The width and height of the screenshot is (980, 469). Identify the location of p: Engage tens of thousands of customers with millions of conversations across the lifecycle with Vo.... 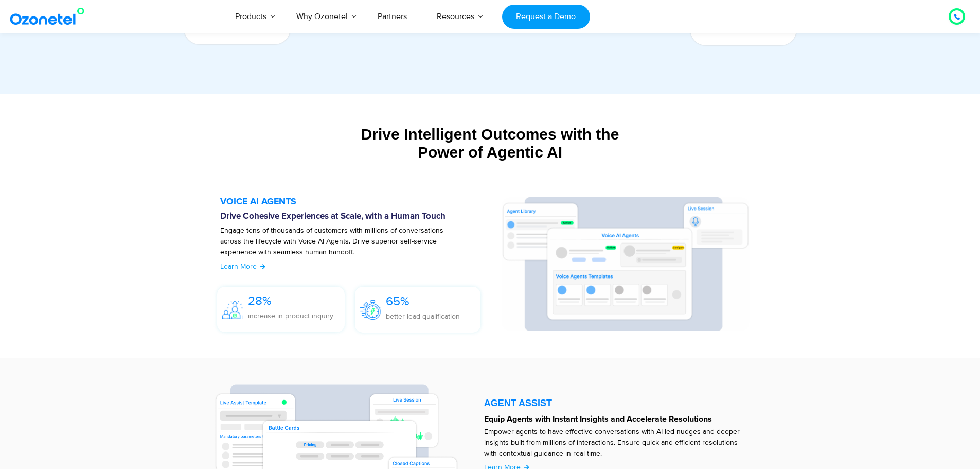
(343, 246).